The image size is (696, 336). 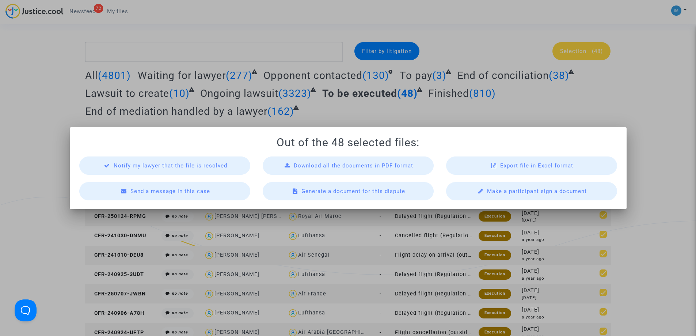 I want to click on span: Send a message in this case, so click(x=170, y=191).